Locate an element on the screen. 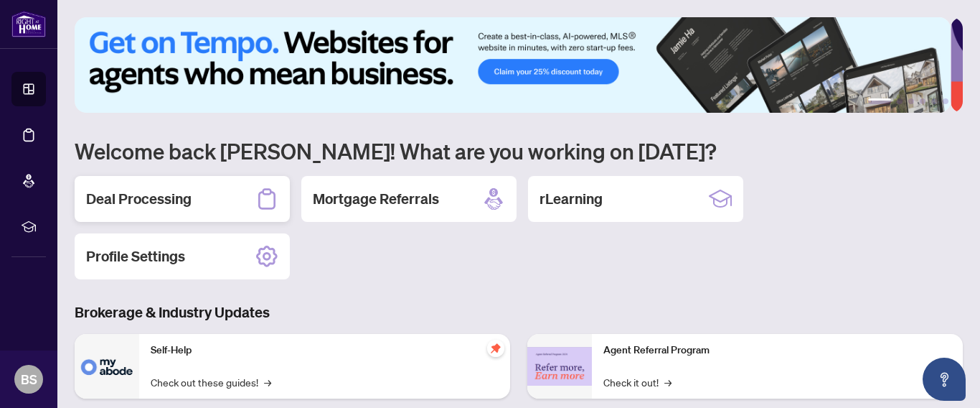  h2: Deal Processing is located at coordinates (138, 199).